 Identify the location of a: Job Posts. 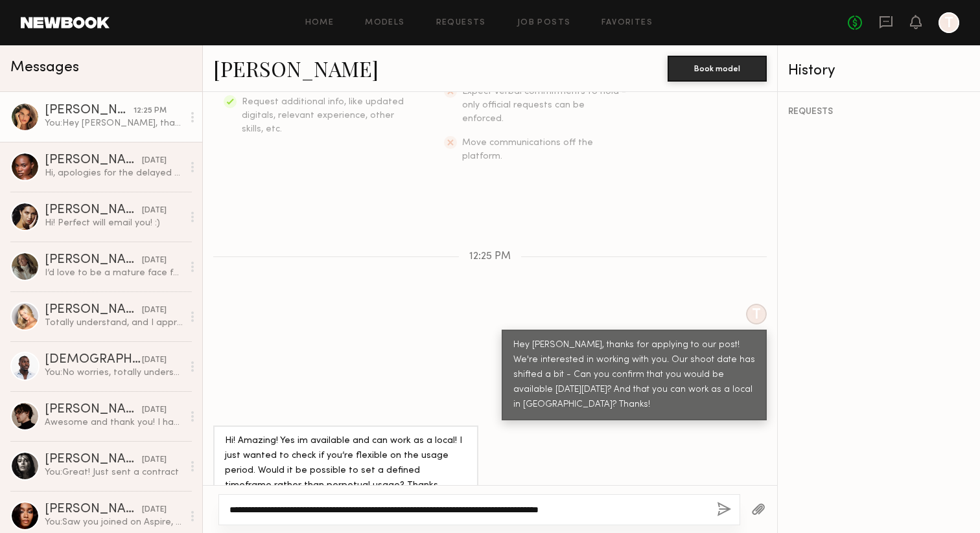
(544, 23).